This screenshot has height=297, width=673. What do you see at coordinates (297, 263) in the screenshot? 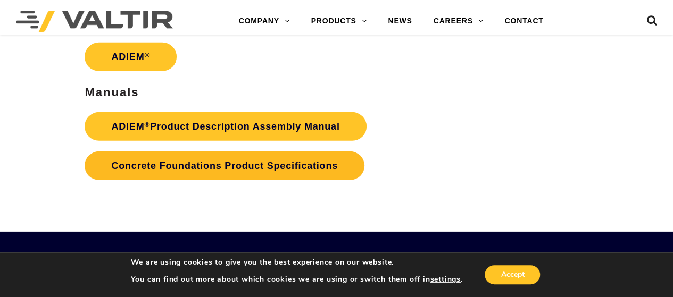
I see `p: We are using cookies to give you the best experience on our website.` at bounding box center [297, 263].